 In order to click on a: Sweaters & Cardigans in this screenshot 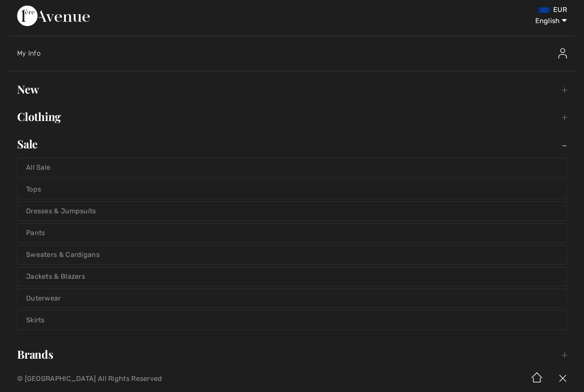, I will do `click(292, 255)`.